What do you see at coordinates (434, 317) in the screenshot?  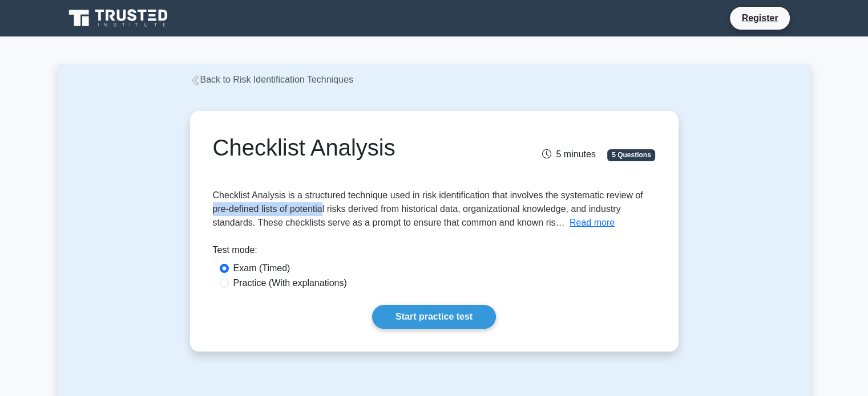 I see `a: Start practice test` at bounding box center [434, 317].